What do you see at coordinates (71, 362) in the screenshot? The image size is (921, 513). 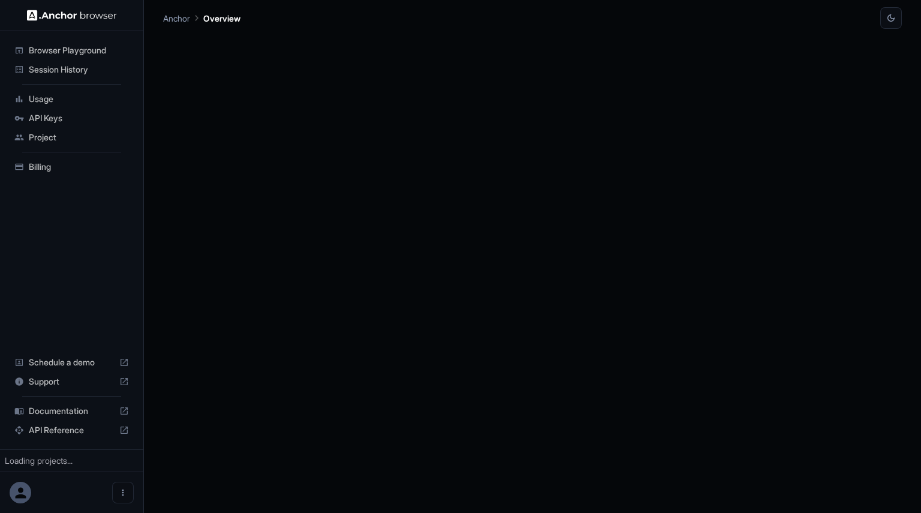 I see `div: Schedule a demo` at bounding box center [71, 362].